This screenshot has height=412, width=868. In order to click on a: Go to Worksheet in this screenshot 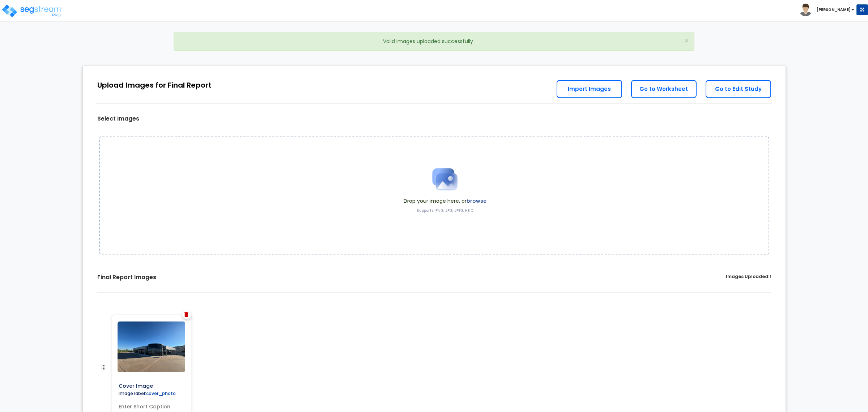, I will do `click(663, 89)`.